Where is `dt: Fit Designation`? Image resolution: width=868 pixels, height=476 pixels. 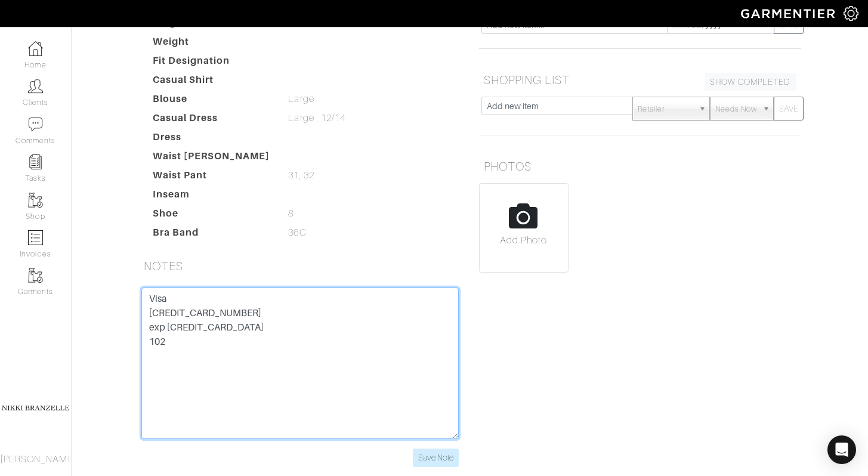
dt: Fit Designation is located at coordinates (212, 63).